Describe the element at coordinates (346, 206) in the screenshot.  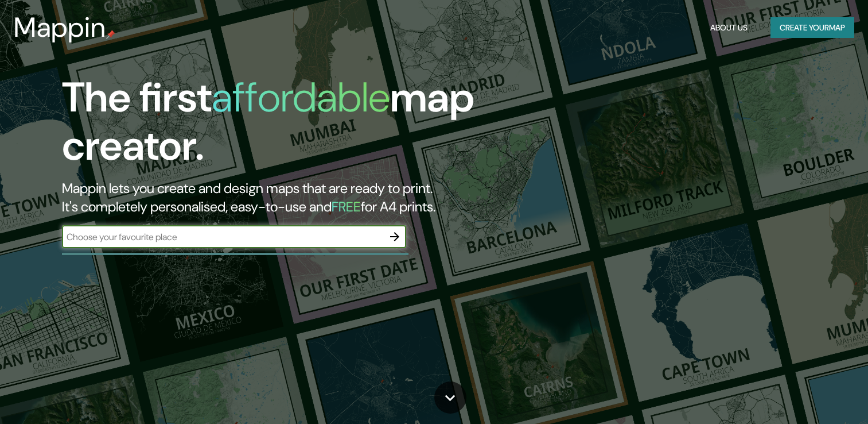
I see `h5: FREE` at that location.